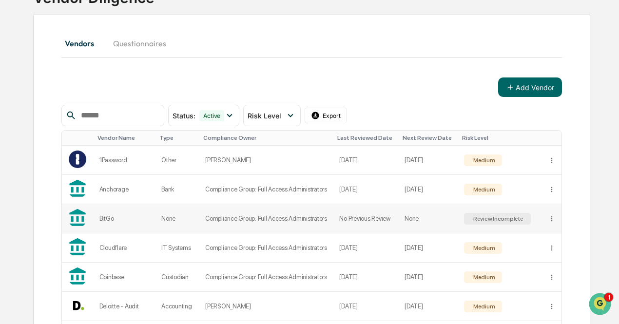  I want to click on a: 🗄️Attestations, so click(96, 212).